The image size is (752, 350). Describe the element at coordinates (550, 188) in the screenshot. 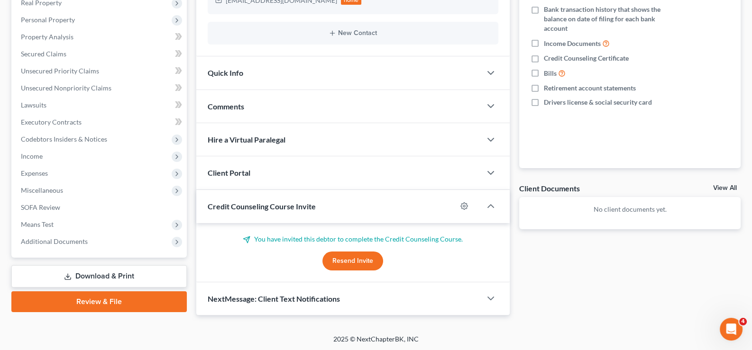

I see `div: Client Documents` at that location.